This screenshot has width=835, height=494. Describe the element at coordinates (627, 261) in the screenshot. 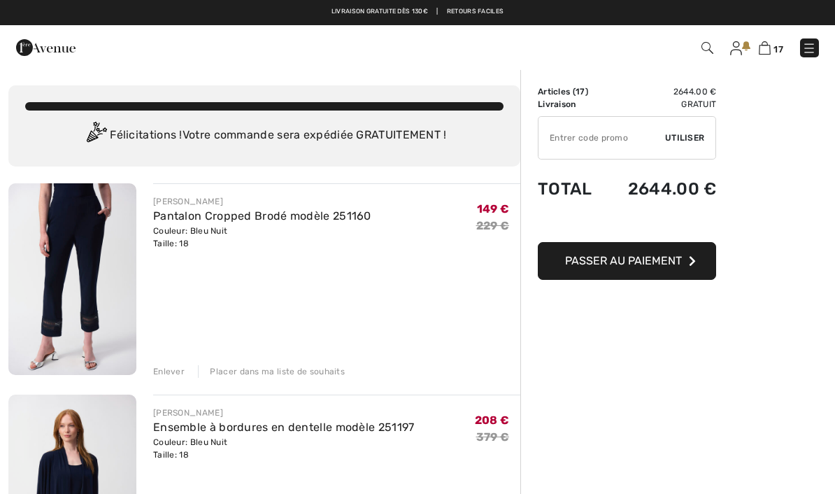

I see `button: Passer au paiement` at that location.